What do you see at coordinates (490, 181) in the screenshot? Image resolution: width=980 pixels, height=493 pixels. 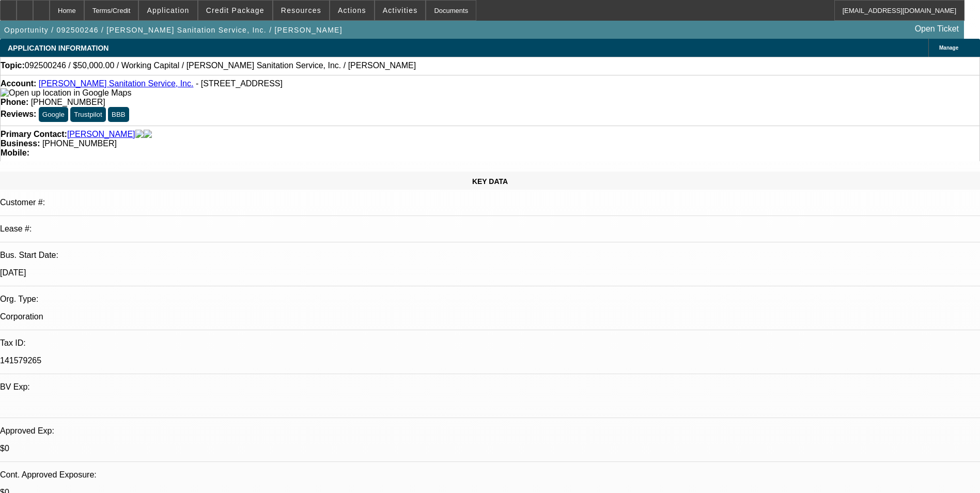 I see `span: KEY DATA` at bounding box center [490, 181].